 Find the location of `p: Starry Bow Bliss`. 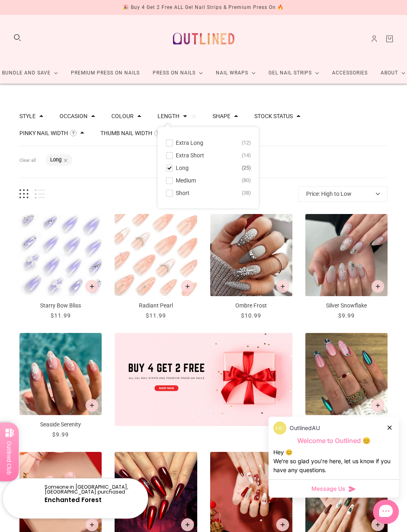

p: Starry Bow Bliss is located at coordinates (60, 305).